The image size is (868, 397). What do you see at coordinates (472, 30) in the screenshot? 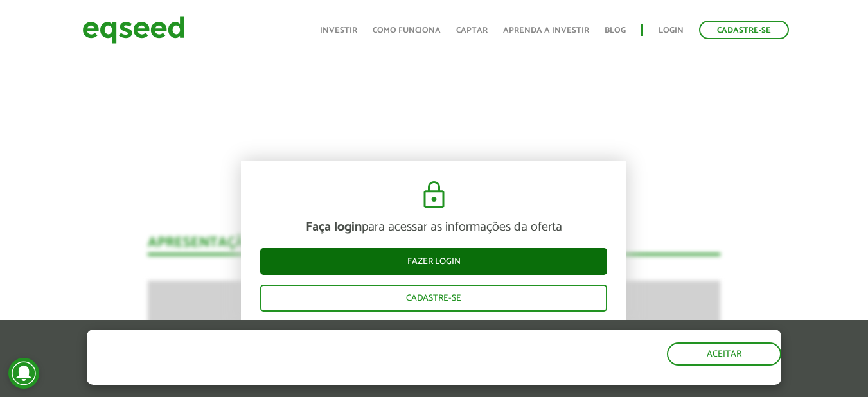
I see `a: Captar` at bounding box center [472, 30].